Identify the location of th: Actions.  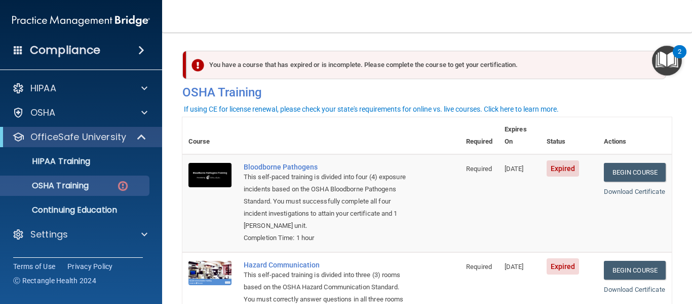
(635, 135).